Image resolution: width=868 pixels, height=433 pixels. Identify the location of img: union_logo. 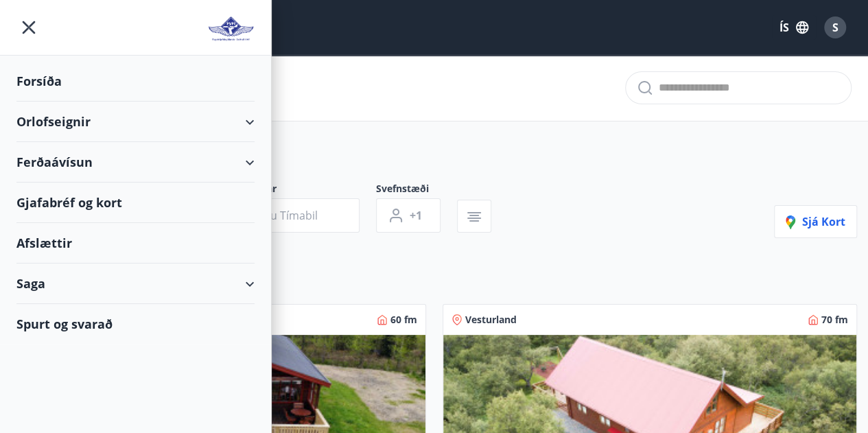
(231, 29).